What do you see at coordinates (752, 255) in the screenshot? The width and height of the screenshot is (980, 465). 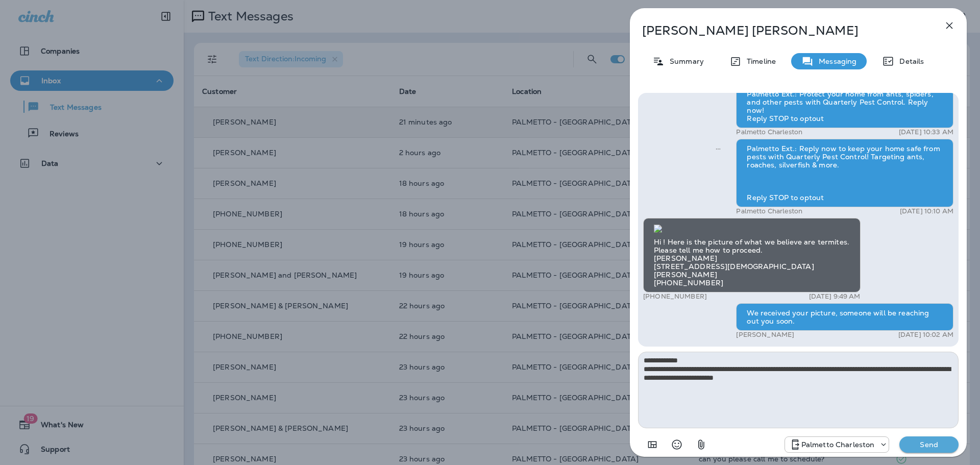 I see `div: Hi ! Here is the picture of what we believe are termites. Please tell me how to proceed. [PERSON_...` at bounding box center [752, 255].